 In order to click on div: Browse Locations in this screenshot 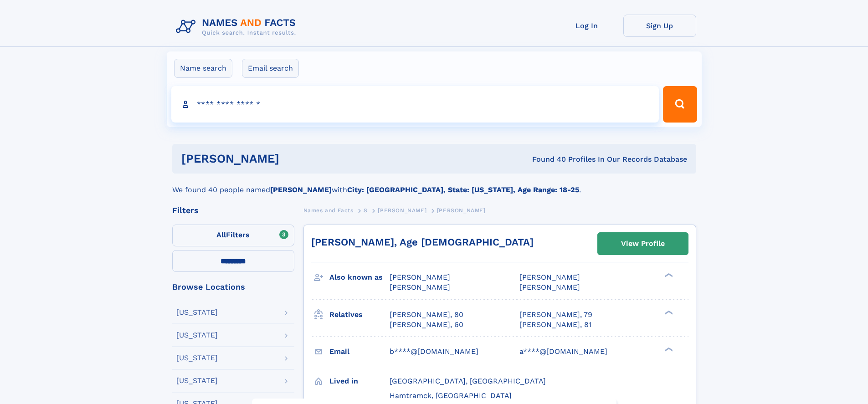, I will do `click(233, 287)`.